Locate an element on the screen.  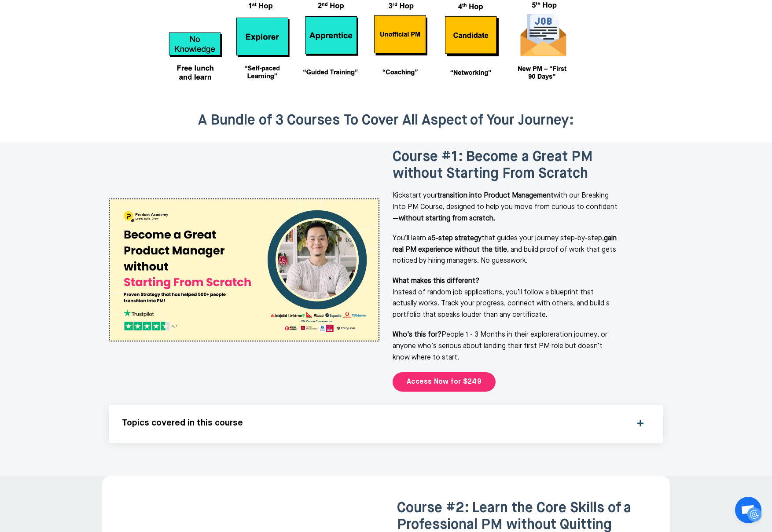
strong: transition into Product Management is located at coordinates (495, 196).